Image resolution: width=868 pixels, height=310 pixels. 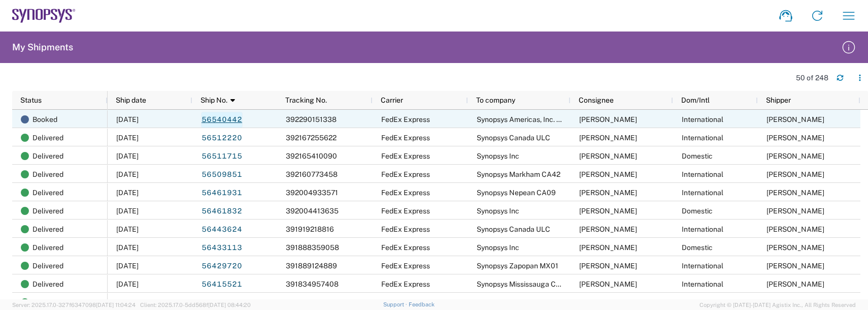 I want to click on span: Winston Tak, so click(x=608, y=137).